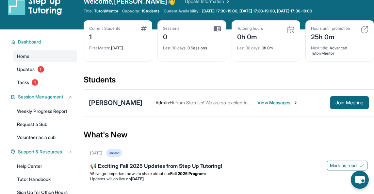 The height and width of the screenshot is (194, 374). I want to click on div: 25h 0m, so click(331, 36).